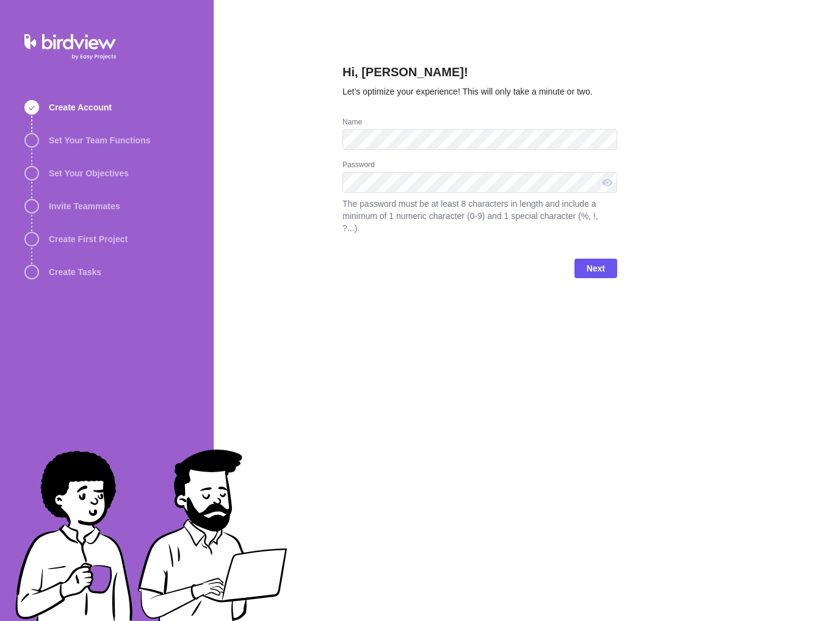 Image resolution: width=840 pixels, height=621 pixels. I want to click on span: Create Account, so click(80, 108).